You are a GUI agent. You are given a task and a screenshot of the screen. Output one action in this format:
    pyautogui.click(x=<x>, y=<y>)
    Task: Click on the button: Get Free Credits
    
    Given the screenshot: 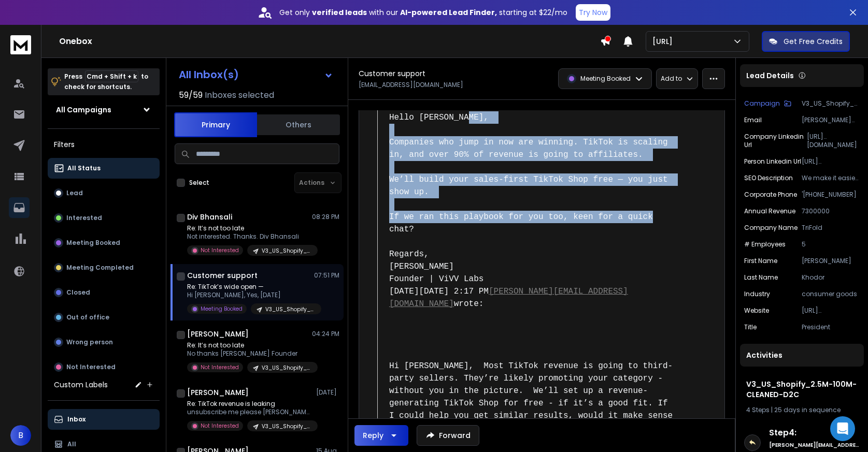 What is the action you would take?
    pyautogui.click(x=806, y=41)
    